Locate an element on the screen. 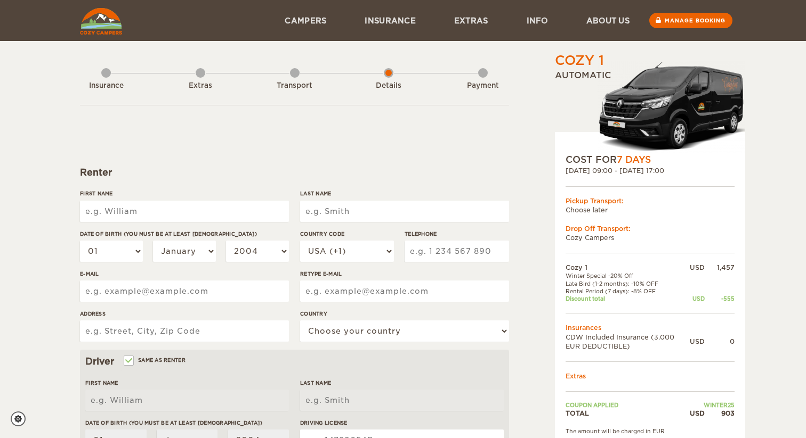  td: WINTER25 is located at coordinates (712, 405).